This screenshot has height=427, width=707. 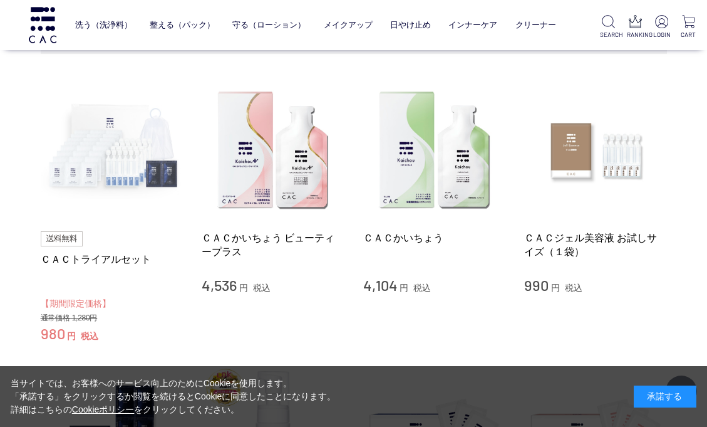 What do you see at coordinates (435, 150) in the screenshot?
I see `img: ＣＡＣかいちょう` at bounding box center [435, 150].